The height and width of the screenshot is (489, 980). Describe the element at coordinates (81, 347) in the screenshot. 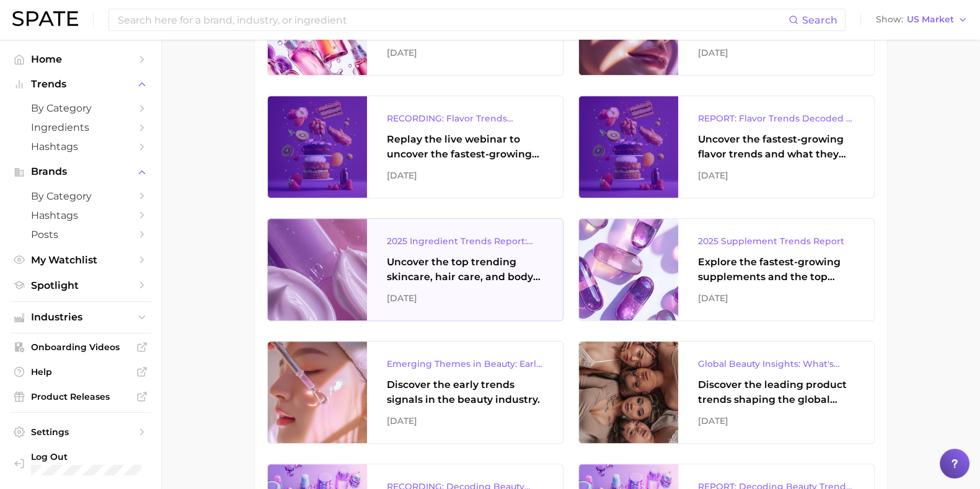

I see `span: Onboarding Videos` at that location.